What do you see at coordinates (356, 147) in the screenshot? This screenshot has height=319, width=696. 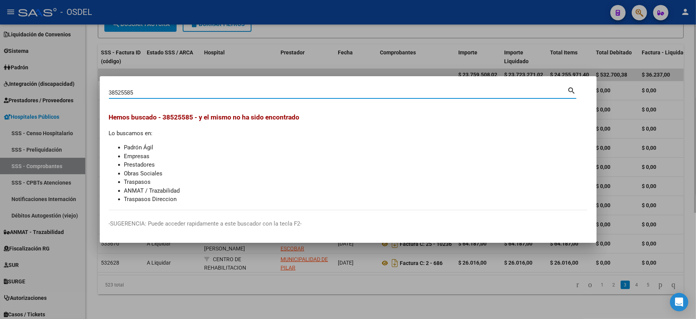 I see `li: Padrón Ágil` at bounding box center [356, 147].